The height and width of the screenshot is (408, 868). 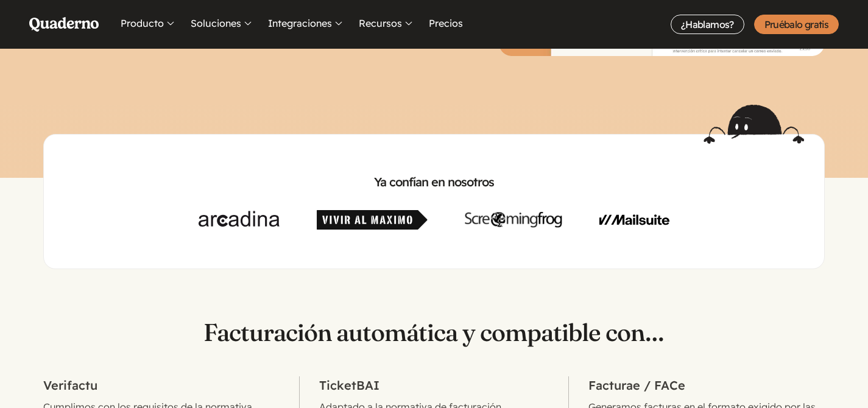 What do you see at coordinates (434, 182) in the screenshot?
I see `h2: Ya confían en nosotros` at bounding box center [434, 182].